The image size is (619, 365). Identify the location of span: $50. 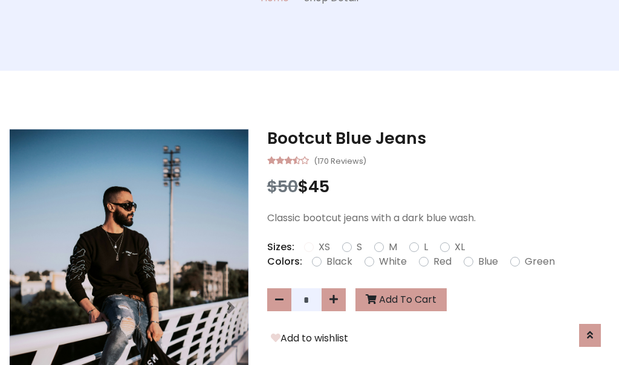
(282, 186).